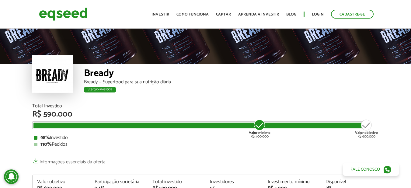  Describe the element at coordinates (100, 90) in the screenshot. I see `div: Startup investida` at that location.